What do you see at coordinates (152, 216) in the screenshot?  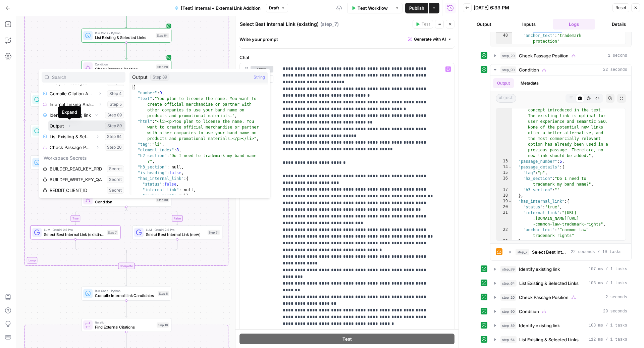 I see `g: Edge from step_90 to step_91` at bounding box center [152, 216].